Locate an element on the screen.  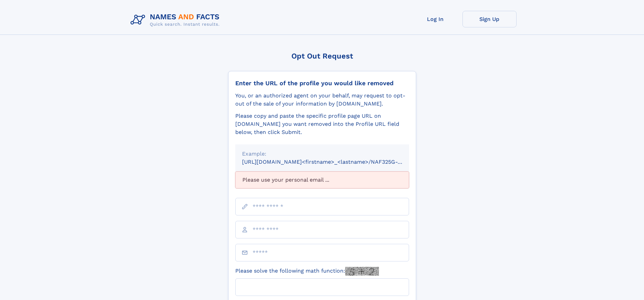
div: Enter the URL of the profile you would like removed is located at coordinates (322, 83).